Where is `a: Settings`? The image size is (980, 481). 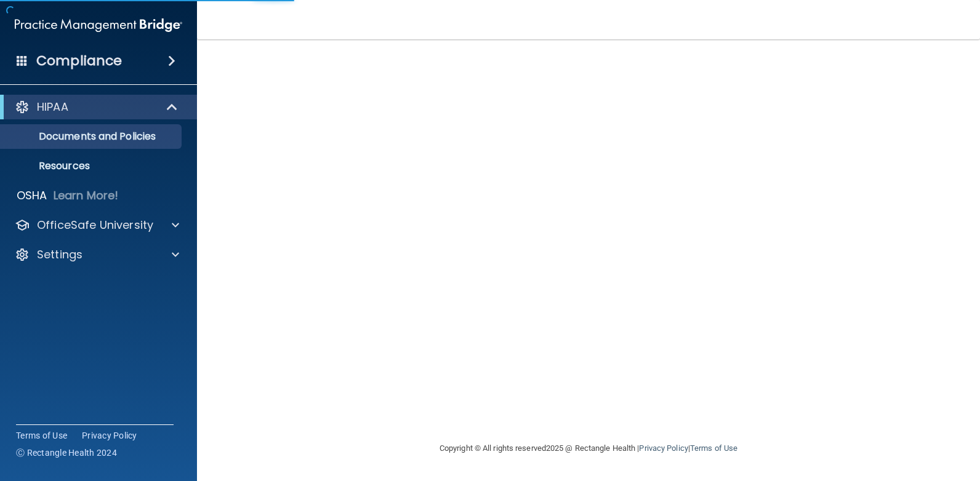 a: Settings is located at coordinates (97, 255).